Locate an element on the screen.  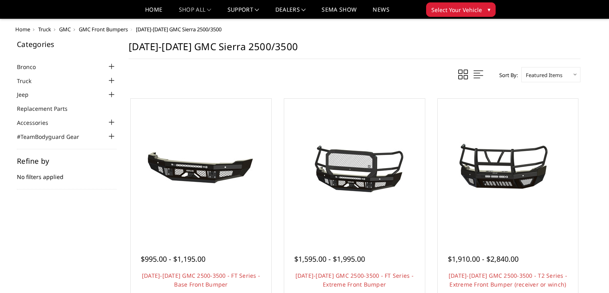
a: Replacement Parts is located at coordinates (47, 108).